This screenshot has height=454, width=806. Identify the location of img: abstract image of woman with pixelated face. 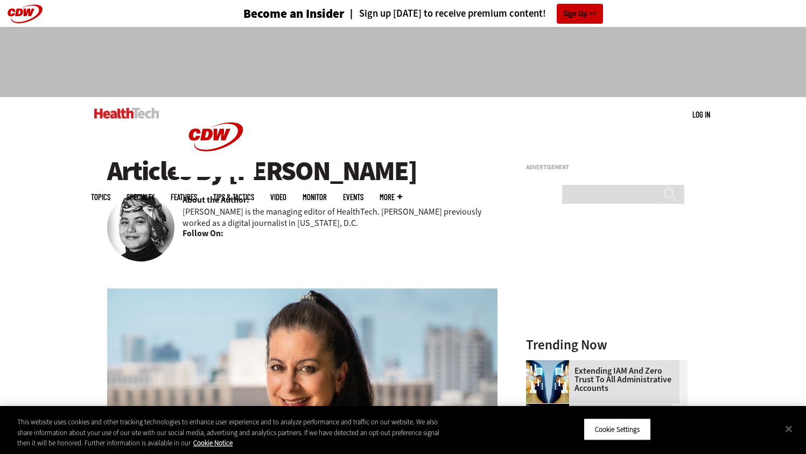
(548, 381).